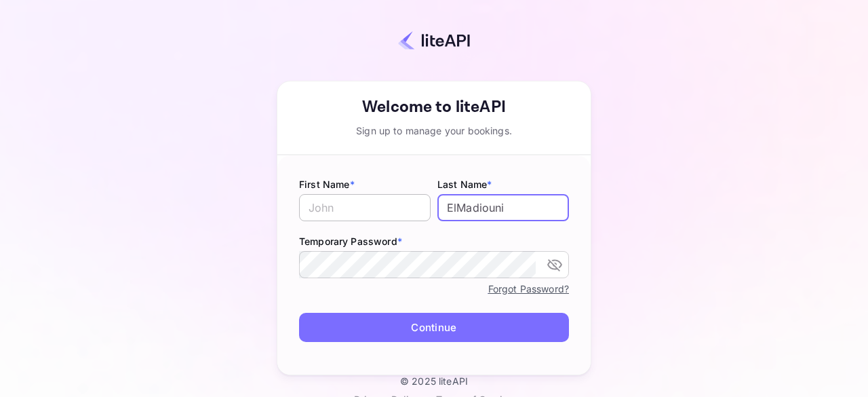 The height and width of the screenshot is (397, 868). I want to click on input: John, so click(365, 207).